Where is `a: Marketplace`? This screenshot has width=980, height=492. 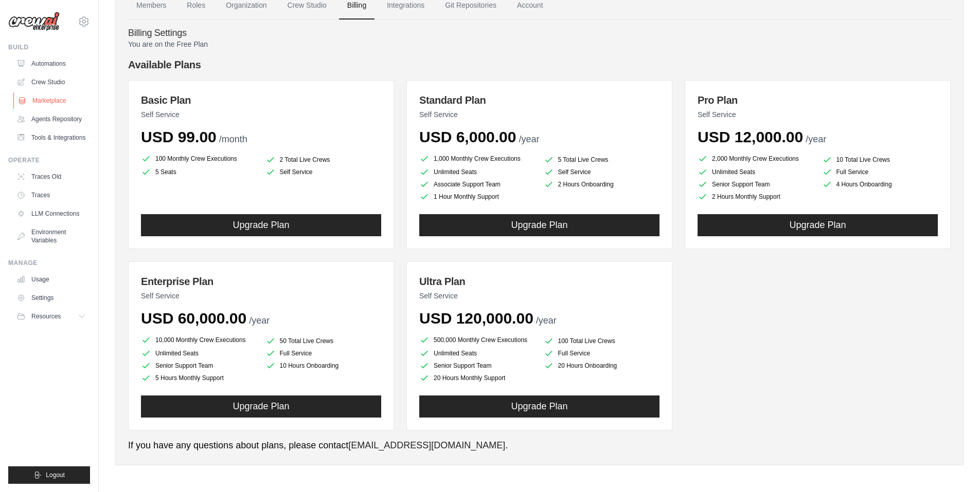 a: Marketplace is located at coordinates (52, 101).